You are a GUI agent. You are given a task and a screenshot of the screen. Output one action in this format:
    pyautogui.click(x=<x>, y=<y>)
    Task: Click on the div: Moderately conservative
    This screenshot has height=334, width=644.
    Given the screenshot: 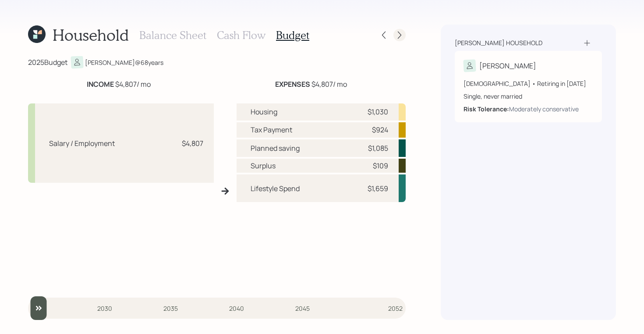 What is the action you would take?
    pyautogui.click(x=543, y=109)
    